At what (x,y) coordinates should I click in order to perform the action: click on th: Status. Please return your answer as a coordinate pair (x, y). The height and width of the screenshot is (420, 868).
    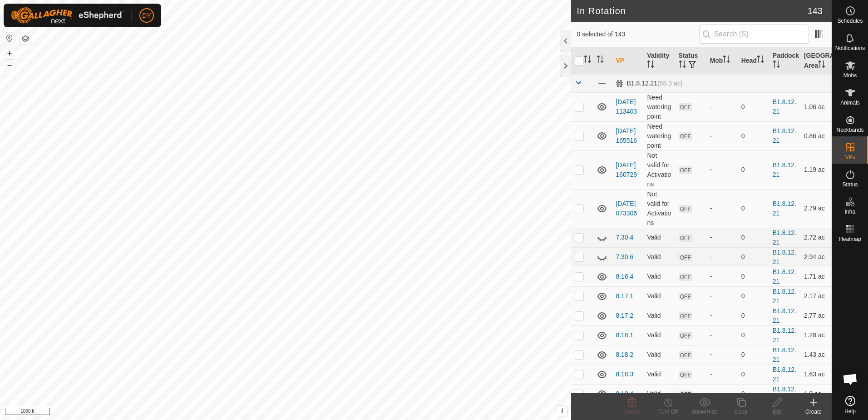
    Looking at the image, I should click on (691, 61).